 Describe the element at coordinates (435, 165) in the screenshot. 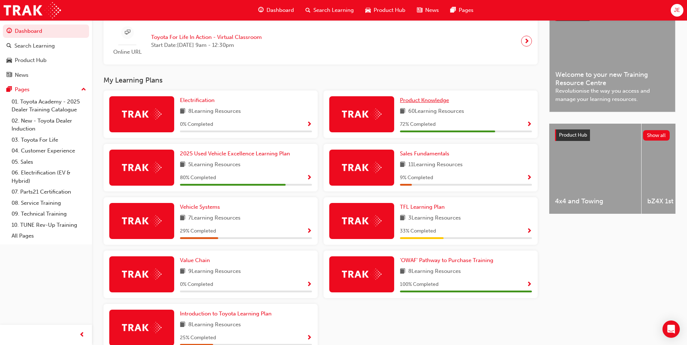

I see `span: 11 Learning Resources` at that location.